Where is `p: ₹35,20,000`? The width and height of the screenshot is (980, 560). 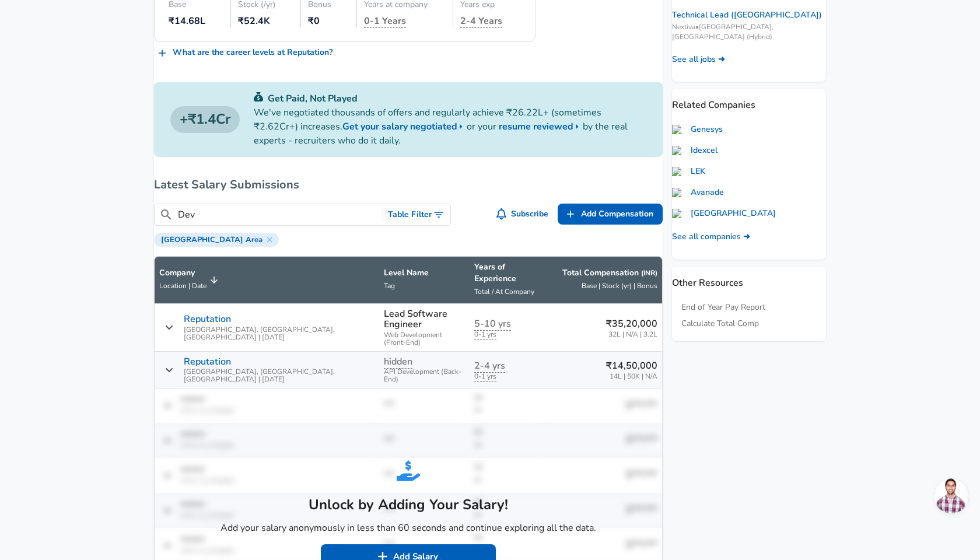 p: ₹35,20,000 is located at coordinates (632, 324).